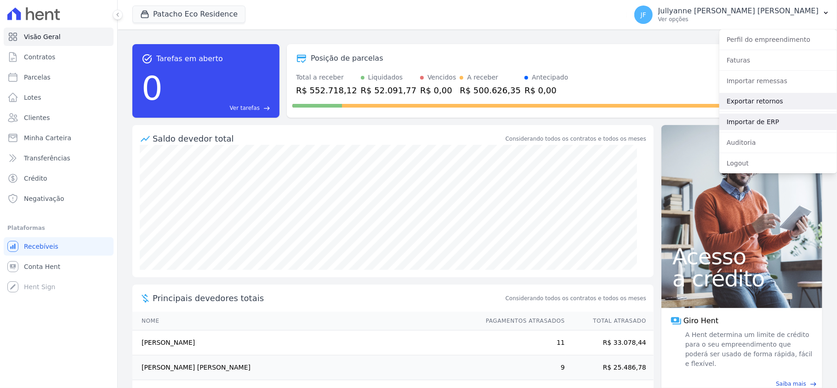 This screenshot has width=837, height=388. What do you see at coordinates (550, 77) in the screenshot?
I see `div: Antecipado` at bounding box center [550, 77].